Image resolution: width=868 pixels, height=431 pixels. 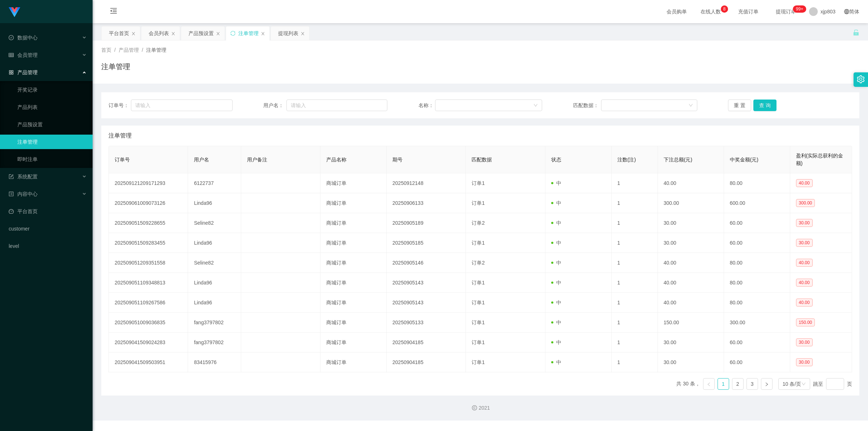 What do you see at coordinates (820, 159) in the screenshot?
I see `span: 盈利(实际总获利的金额)` at bounding box center [820, 159].